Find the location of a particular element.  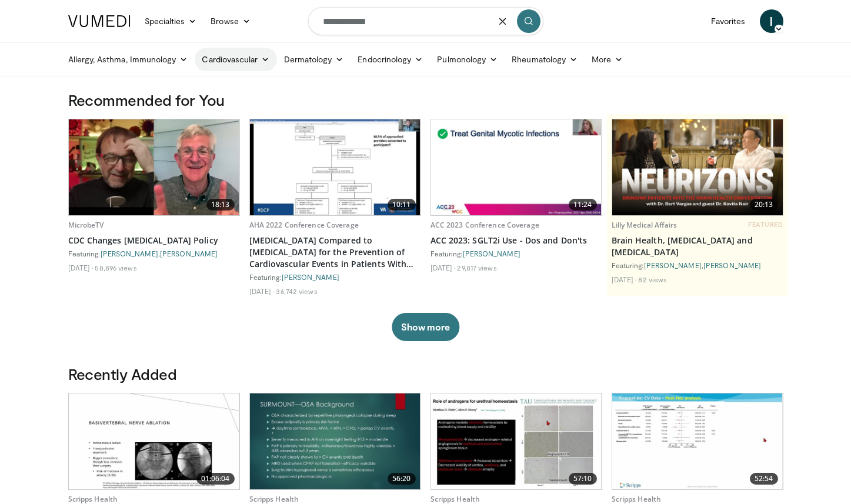

a: ACC 2023 Conference Coverage is located at coordinates (484, 224).